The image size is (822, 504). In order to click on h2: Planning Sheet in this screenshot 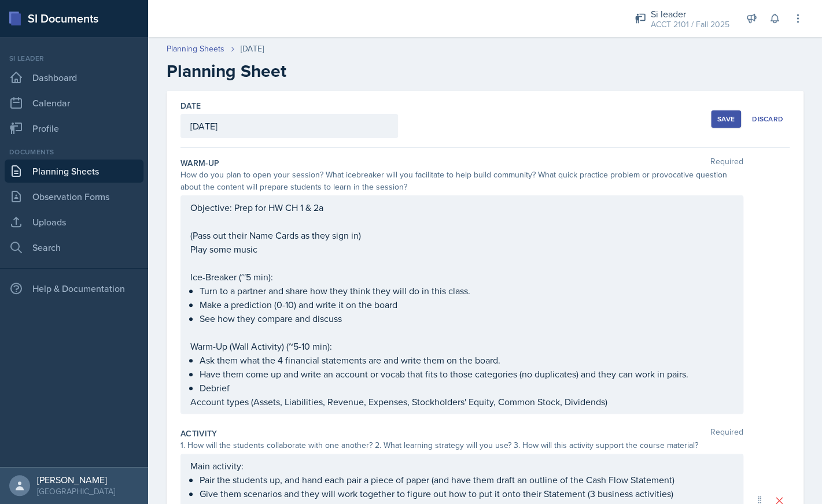, I will do `click(485, 71)`.